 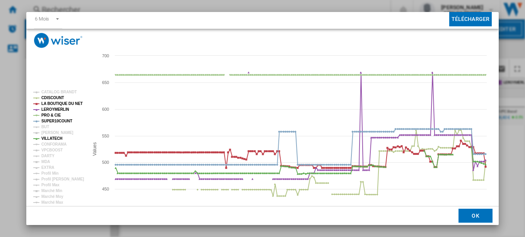 I want to click on tspan: 650, so click(x=106, y=82).